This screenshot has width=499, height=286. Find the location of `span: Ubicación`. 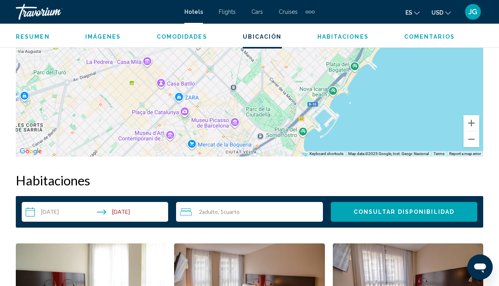

span: Ubicación is located at coordinates (262, 37).